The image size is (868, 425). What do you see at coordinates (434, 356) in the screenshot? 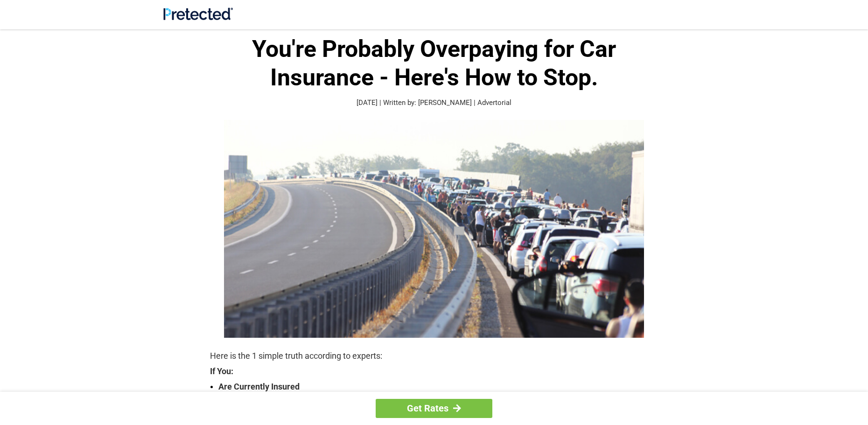
I see `p: Here is the 1 simple truth according to experts:` at bounding box center [434, 356].